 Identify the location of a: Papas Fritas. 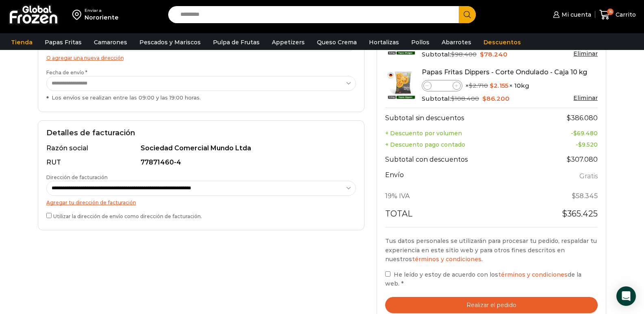
(63, 42).